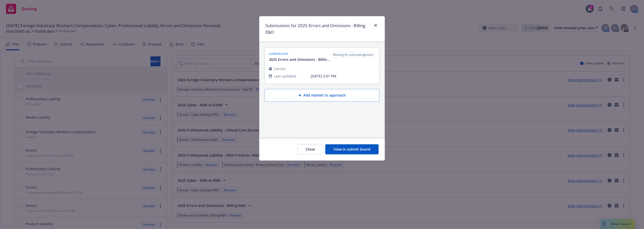  Describe the element at coordinates (285, 76) in the screenshot. I see `span: Last updated` at that location.